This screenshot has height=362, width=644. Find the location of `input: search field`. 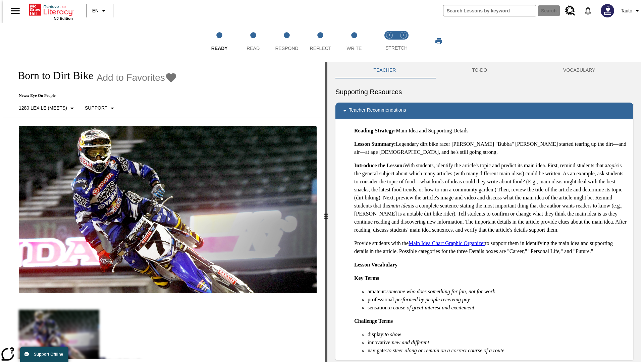

input: search field is located at coordinates (490, 11).